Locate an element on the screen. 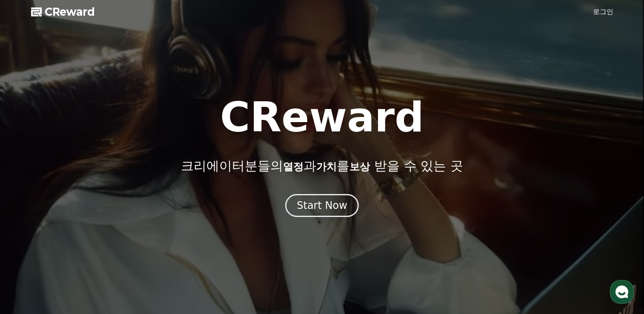  span: 열정 is located at coordinates (293, 167).